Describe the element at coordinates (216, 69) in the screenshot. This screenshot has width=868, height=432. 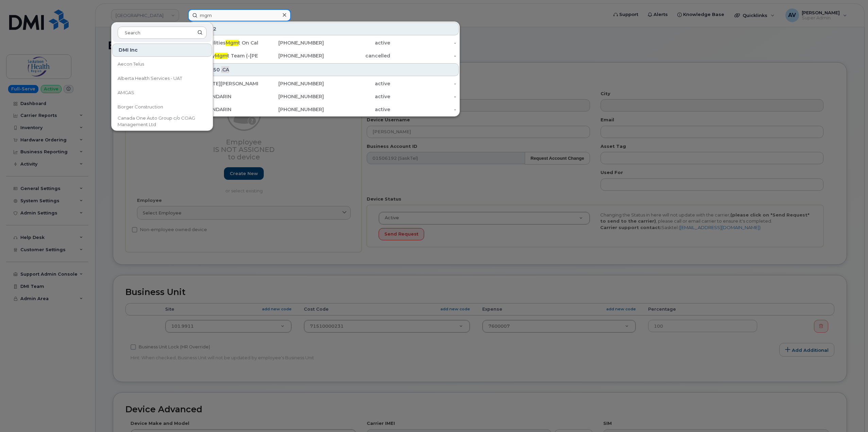
I see `span: 50` at that location.